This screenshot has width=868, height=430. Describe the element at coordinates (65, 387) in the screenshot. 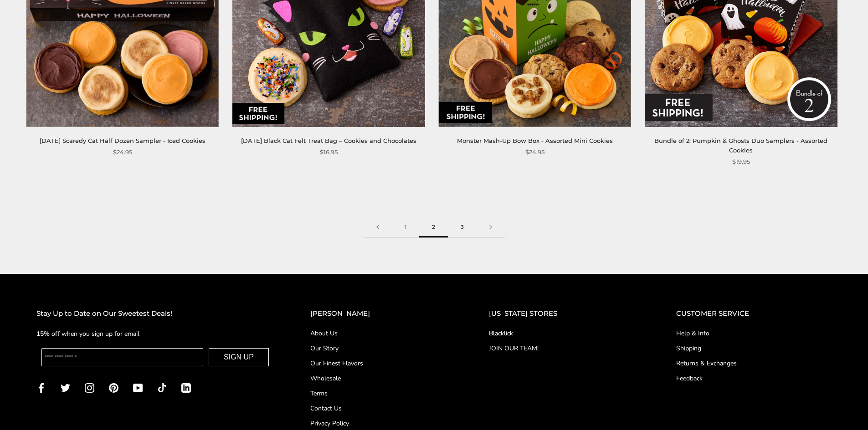

I see `a: Twitter` at that location.